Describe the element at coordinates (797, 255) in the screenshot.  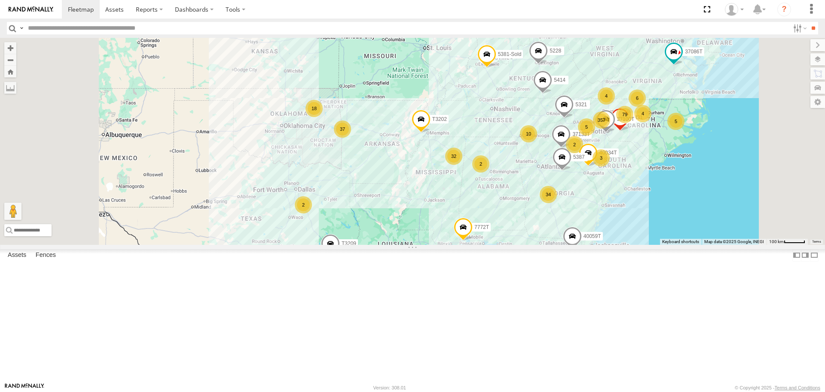
I see `label: Dock Summary Table to the Left` at that location.